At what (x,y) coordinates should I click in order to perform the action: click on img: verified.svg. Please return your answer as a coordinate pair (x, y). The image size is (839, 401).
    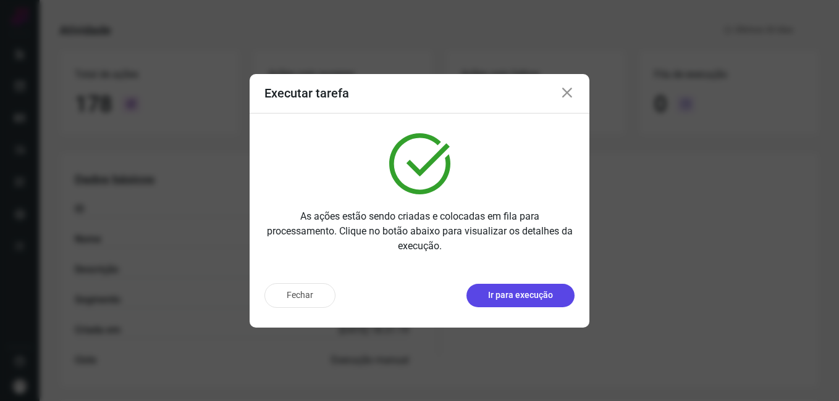
    Looking at the image, I should click on (419, 164).